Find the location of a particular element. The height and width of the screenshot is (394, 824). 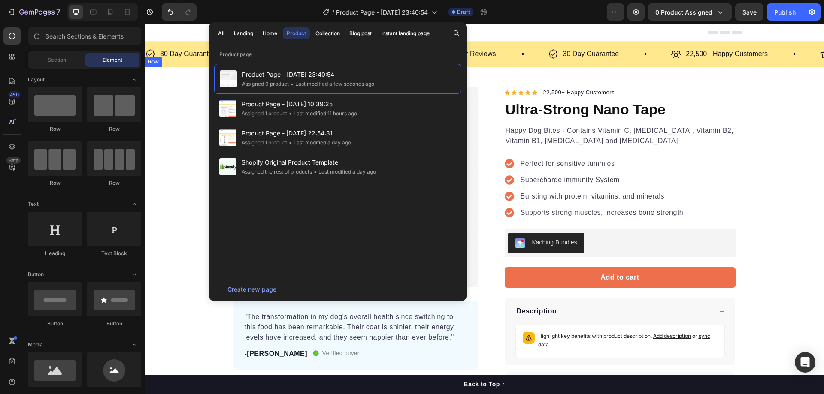

div: Instant landing page is located at coordinates (405, 33).